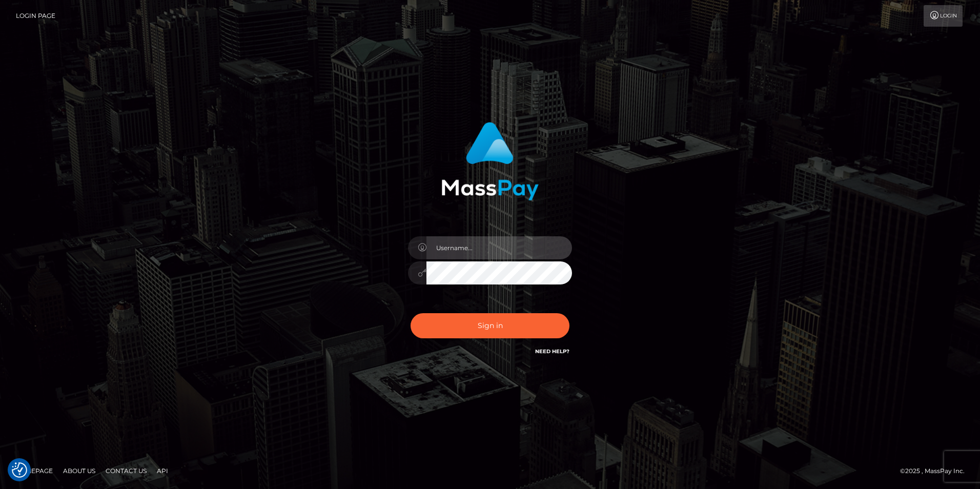  Describe the element at coordinates (936, 471) in the screenshot. I see `div: © 2025 , MassPay Inc.` at that location.